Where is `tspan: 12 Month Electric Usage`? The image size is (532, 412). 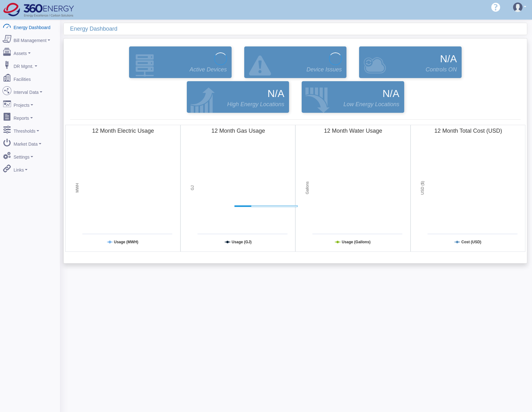 tspan: 12 Month Electric Usage is located at coordinates (123, 131).